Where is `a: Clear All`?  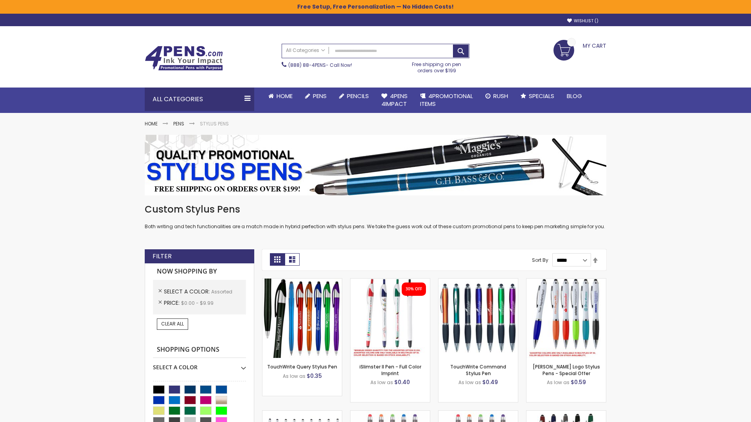 a: Clear All is located at coordinates (172, 324).